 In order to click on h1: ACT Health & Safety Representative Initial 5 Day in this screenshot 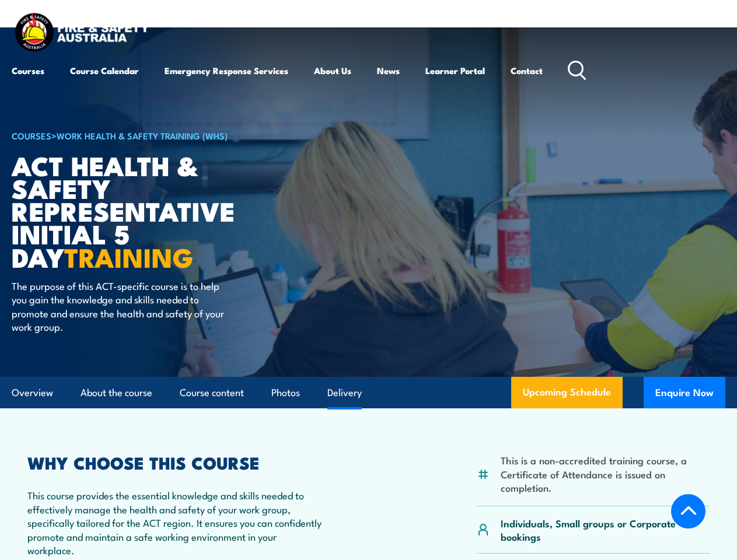, I will do `click(156, 211)`.